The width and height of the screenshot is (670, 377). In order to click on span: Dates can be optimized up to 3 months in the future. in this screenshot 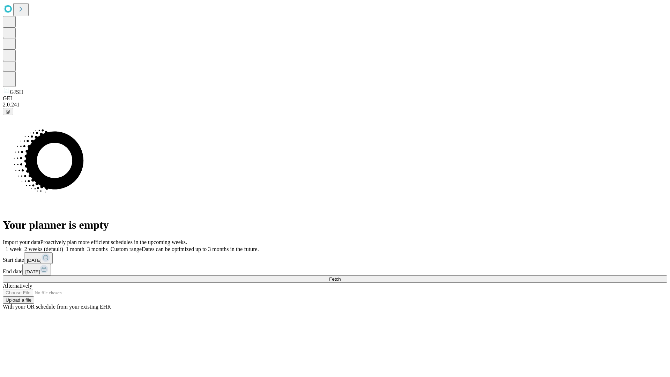, I will do `click(200, 249)`.